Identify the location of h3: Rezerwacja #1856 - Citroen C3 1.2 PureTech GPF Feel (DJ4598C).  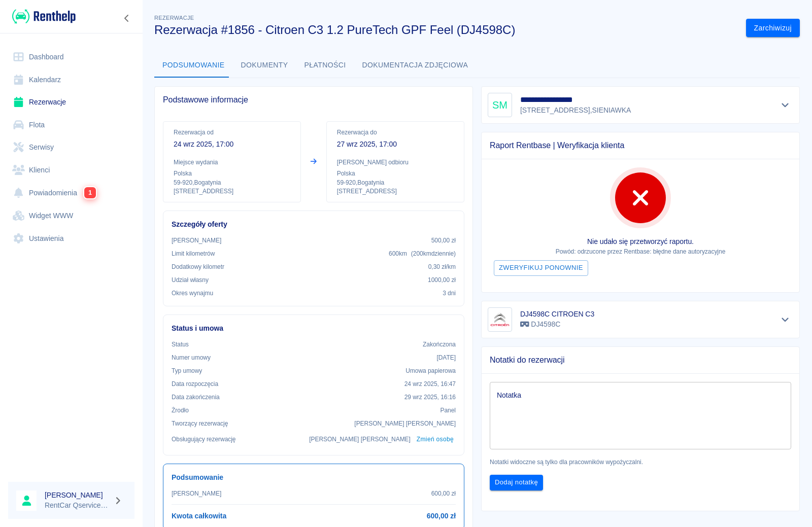
(446, 30).